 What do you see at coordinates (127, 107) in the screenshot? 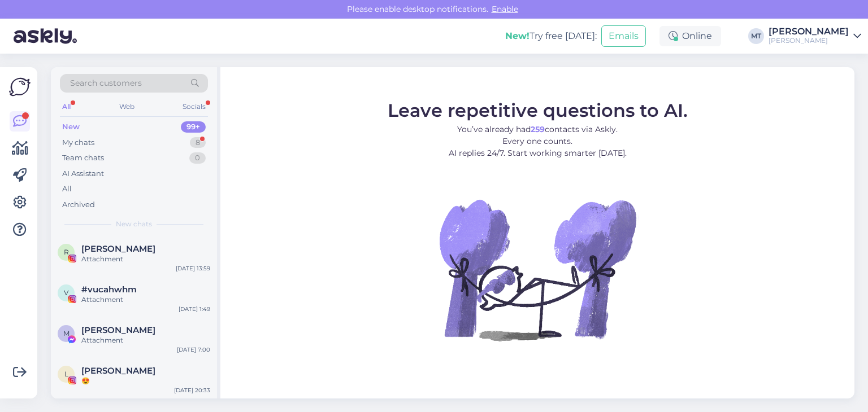
I see `div: Web` at bounding box center [127, 107].